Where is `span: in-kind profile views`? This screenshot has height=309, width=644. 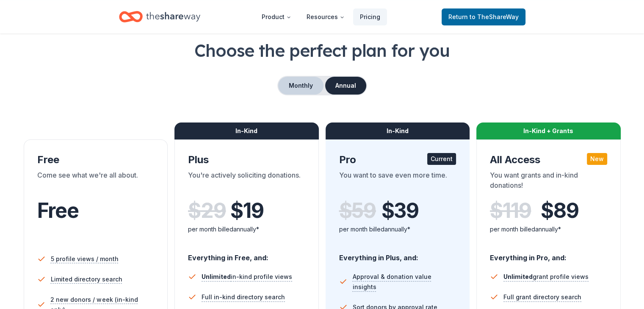 span: in-kind profile views is located at coordinates (247, 276).